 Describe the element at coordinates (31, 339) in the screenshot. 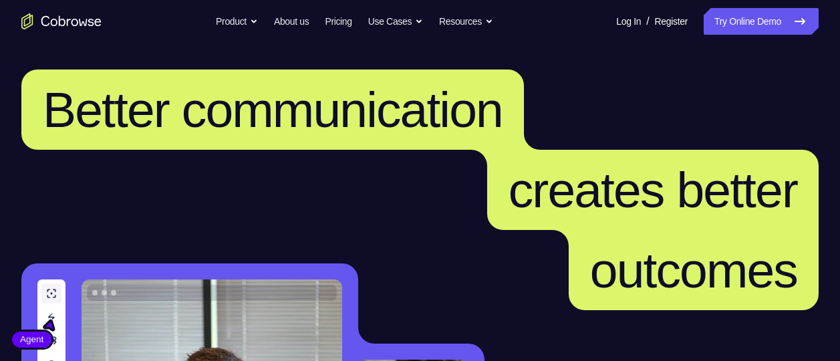

I see `span: Agent` at that location.